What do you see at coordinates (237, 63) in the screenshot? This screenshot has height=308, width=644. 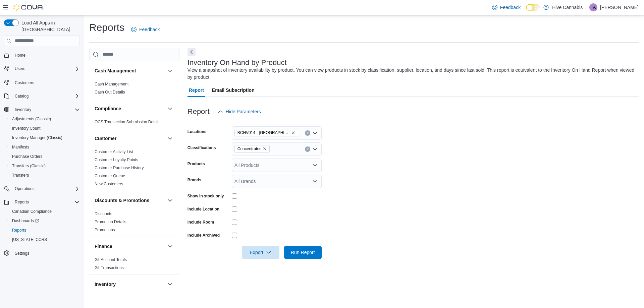 I see `h3: Inventory On Hand by Product` at bounding box center [237, 63].